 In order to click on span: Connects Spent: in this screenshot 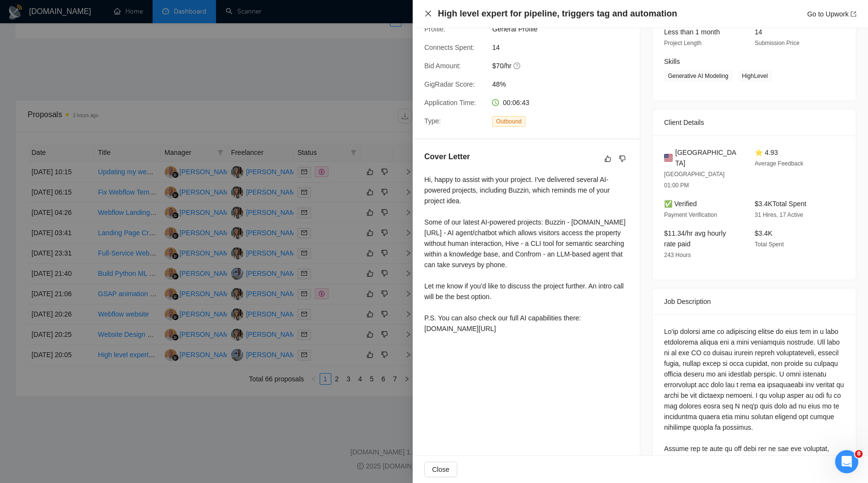, I will do `click(449, 48)`.